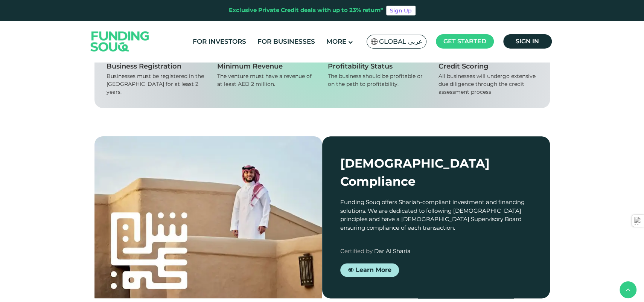 The width and height of the screenshot is (644, 302). Describe the element at coordinates (356, 251) in the screenshot. I see `span: Certified by` at that location.